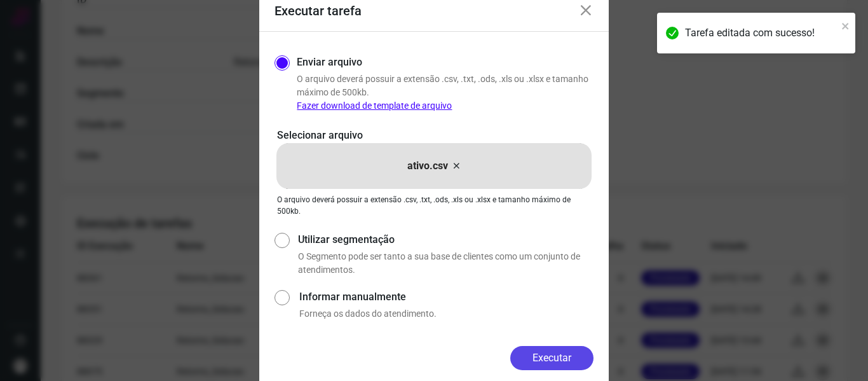 The image size is (868, 381). I want to click on a: Fazer download de template de arquivo, so click(374, 106).